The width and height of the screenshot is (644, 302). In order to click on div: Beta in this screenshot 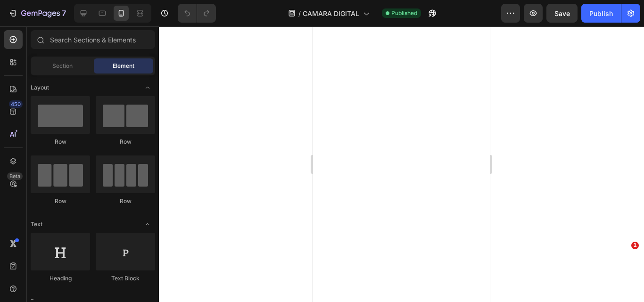, I will do `click(15, 176)`.